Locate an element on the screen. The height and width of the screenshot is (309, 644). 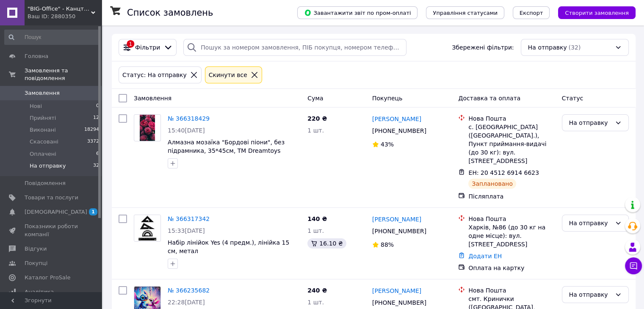
span: Оплачені is located at coordinates (43, 154).